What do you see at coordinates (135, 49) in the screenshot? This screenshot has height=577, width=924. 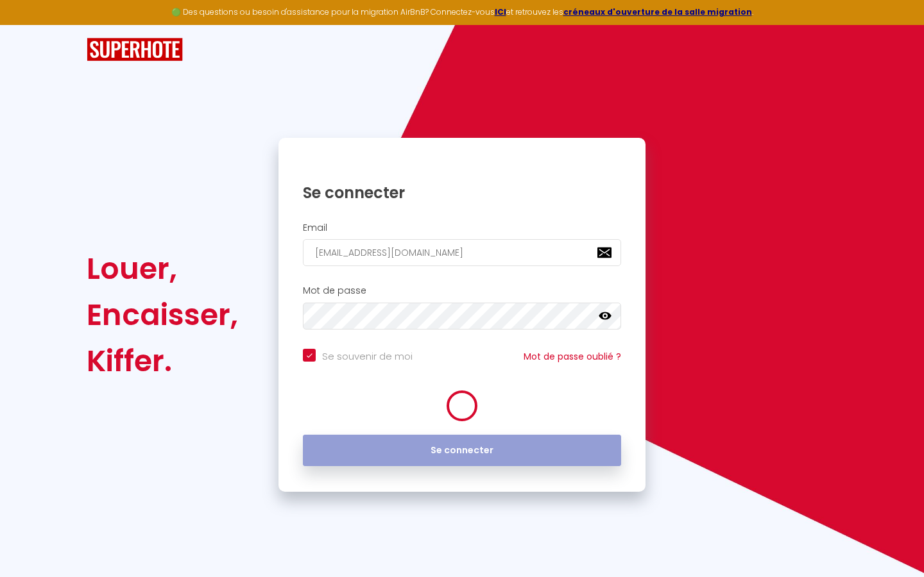 I see `img: SuperHote logo` at bounding box center [135, 49].